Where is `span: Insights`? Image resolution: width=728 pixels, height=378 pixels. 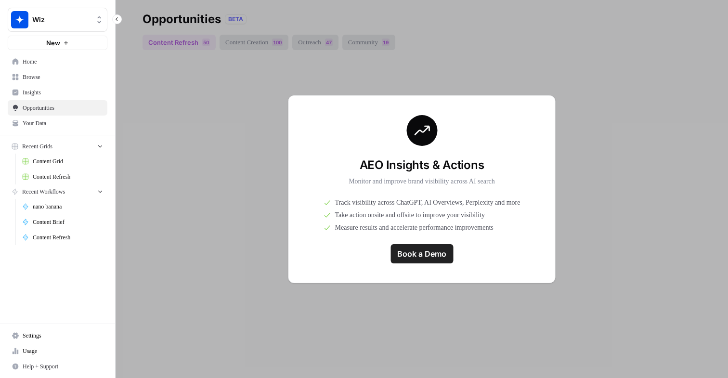 span: Insights is located at coordinates (63, 92).